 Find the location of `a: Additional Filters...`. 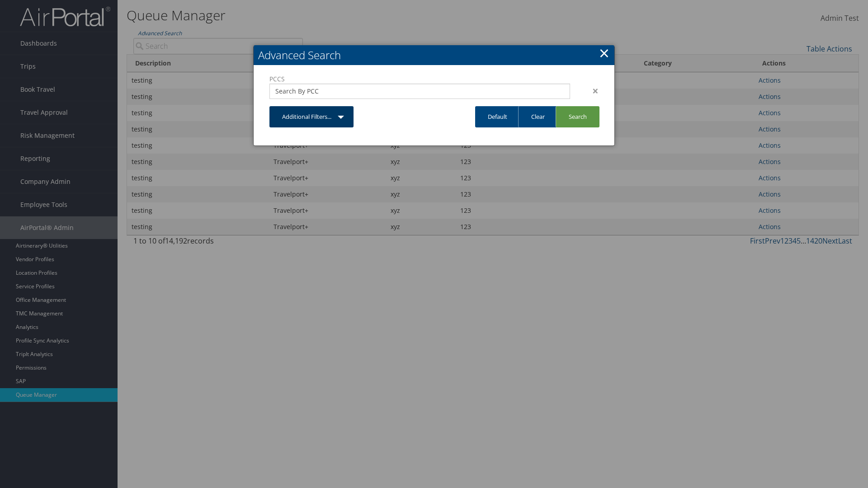

a: Additional Filters... is located at coordinates (311, 116).